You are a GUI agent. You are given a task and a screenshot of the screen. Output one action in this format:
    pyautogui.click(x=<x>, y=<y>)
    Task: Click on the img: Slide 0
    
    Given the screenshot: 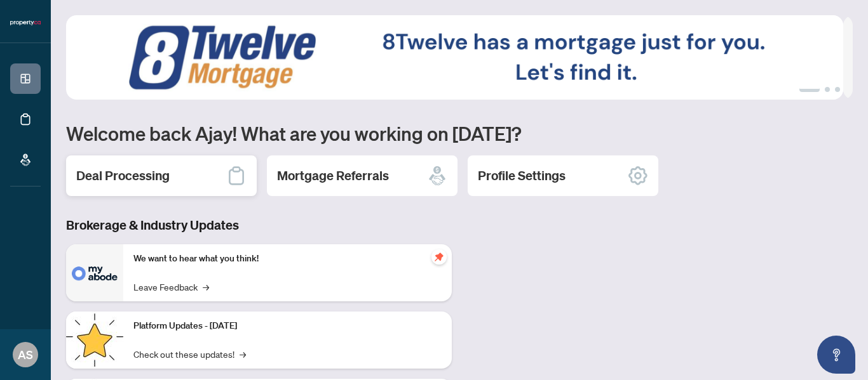 What is the action you would take?
    pyautogui.click(x=454, y=57)
    